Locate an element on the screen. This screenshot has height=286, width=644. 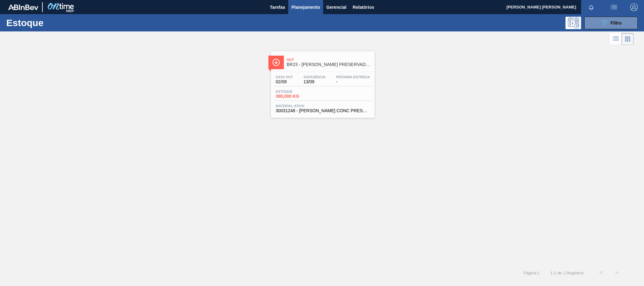
span: Tarefas is located at coordinates (277, 7).